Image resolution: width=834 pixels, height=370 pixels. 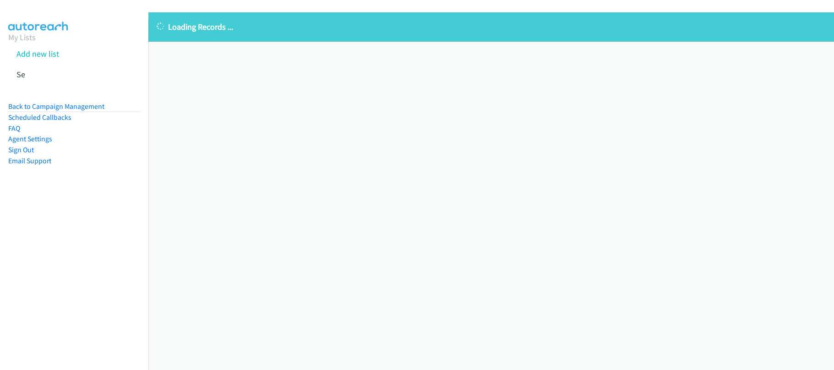 I want to click on a: Email Support, so click(x=30, y=161).